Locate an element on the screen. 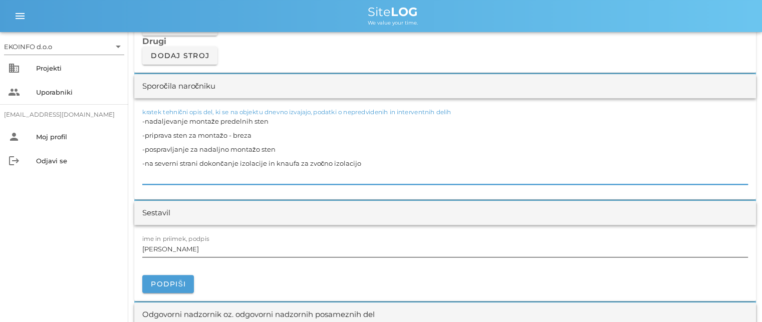 Image resolution: width=762 pixels, height=322 pixels. i: person is located at coordinates (14, 137).